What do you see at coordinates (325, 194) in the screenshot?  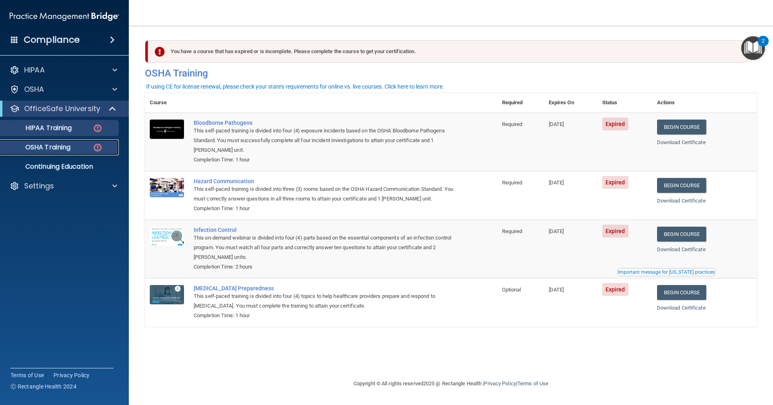 I see `div: This self-paced training is divided into three (3) rooms based on the OSHA Hazard Communication S...` at bounding box center [325, 194].